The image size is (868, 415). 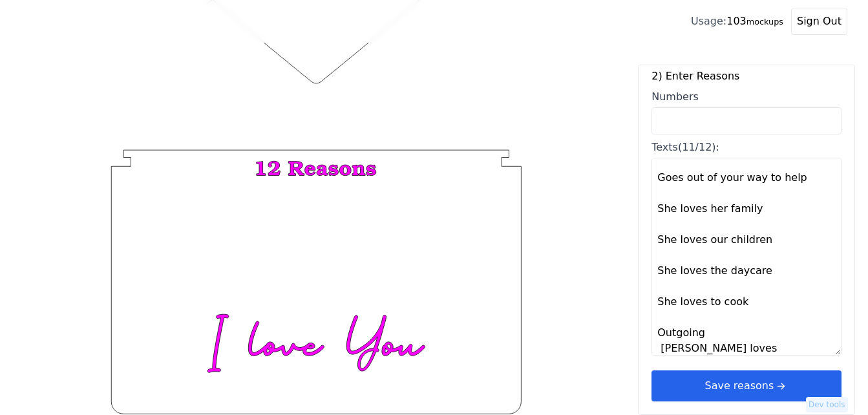 What do you see at coordinates (764, 21) in the screenshot?
I see `small: mockups` at bounding box center [764, 21].